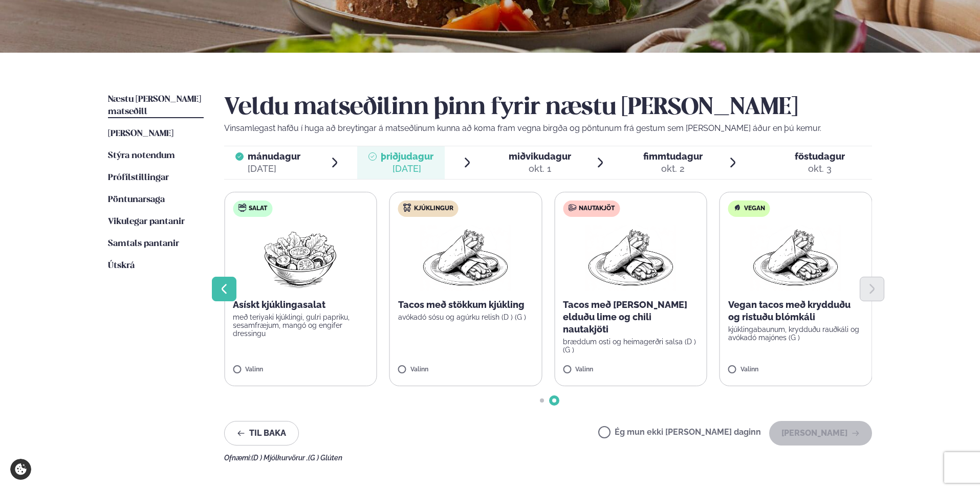  I want to click on span: föstudagur, so click(819, 156).